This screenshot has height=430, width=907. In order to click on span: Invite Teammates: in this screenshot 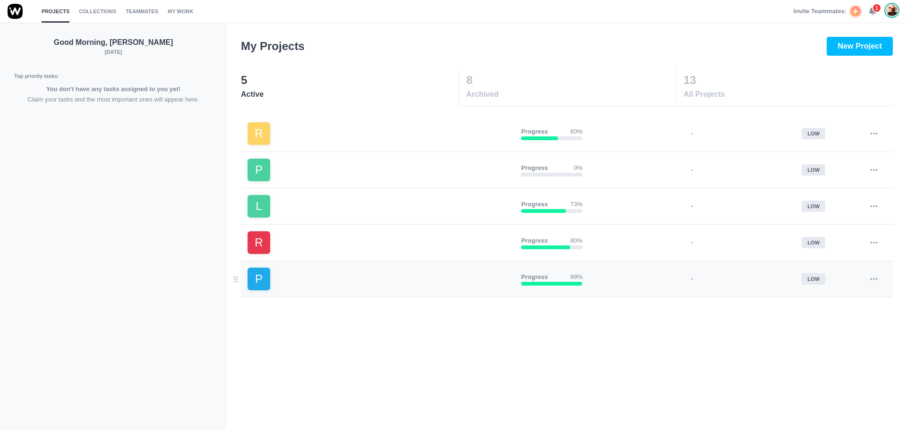, I will do `click(820, 11)`.